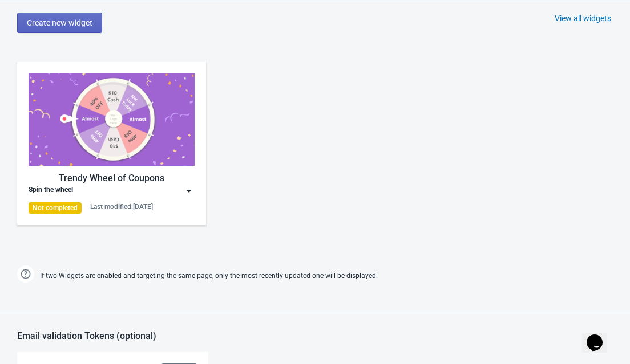  Describe the element at coordinates (111, 119) in the screenshot. I see `img: trendy_game.png` at that location.